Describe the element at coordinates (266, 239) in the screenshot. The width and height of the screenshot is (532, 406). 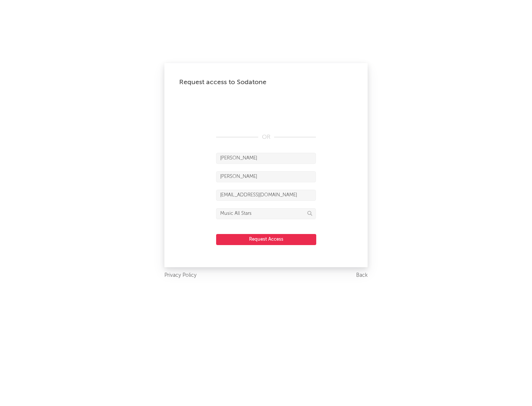
I see `button: Request Access` at that location.